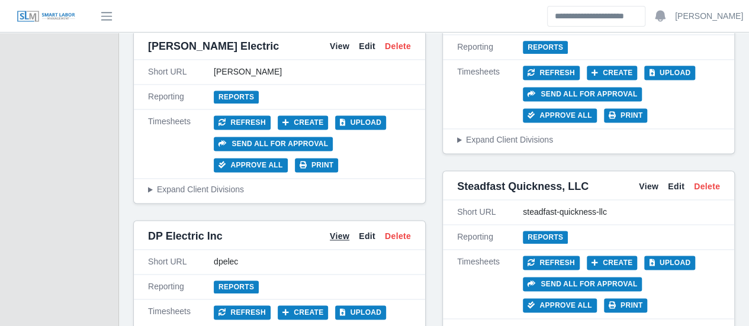  Describe the element at coordinates (621, 212) in the screenshot. I see `div: steadfast-quickness-llc` at that location.